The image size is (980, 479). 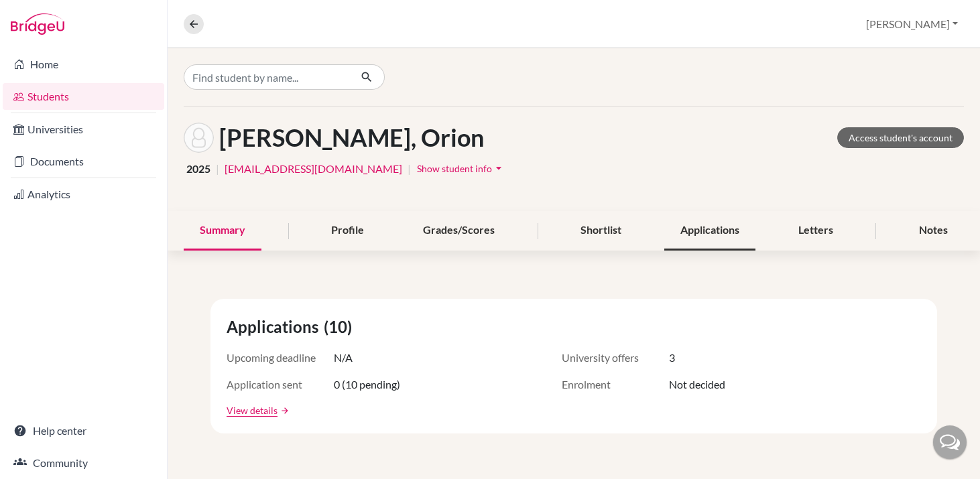 I want to click on div: Shortlist, so click(x=601, y=231).